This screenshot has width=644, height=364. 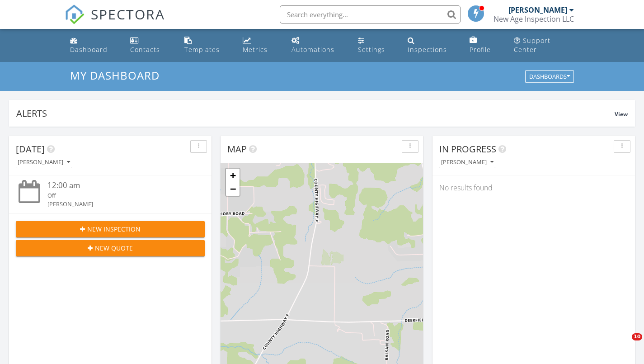 What do you see at coordinates (115, 22) in the screenshot?
I see `a: SPECTORA` at bounding box center [115, 22].